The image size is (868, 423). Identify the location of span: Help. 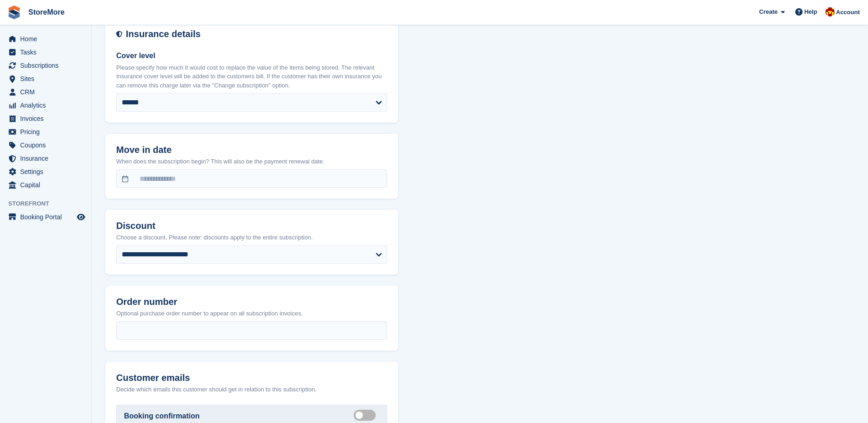
(811, 12).